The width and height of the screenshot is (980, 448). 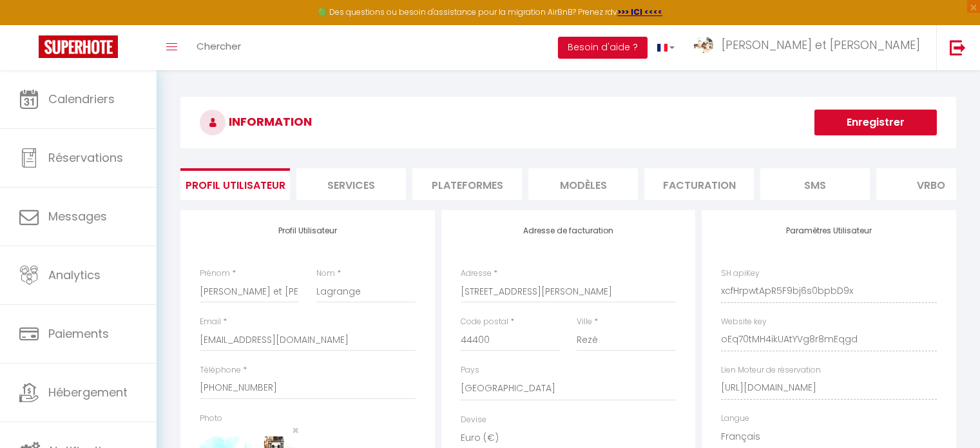 I want to click on label: Email, so click(x=210, y=321).